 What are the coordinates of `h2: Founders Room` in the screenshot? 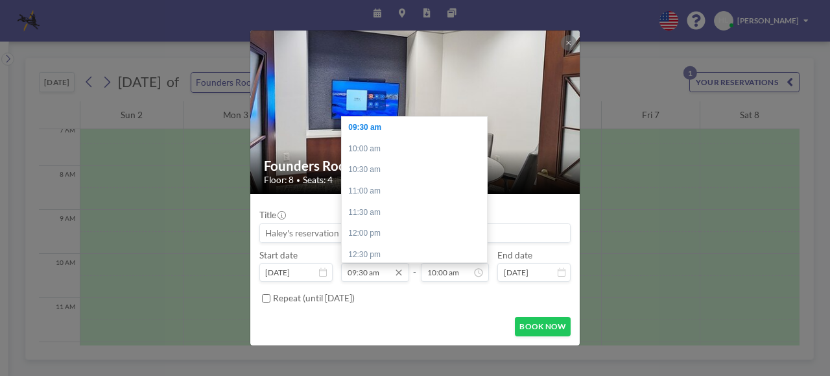 It's located at (416, 165).